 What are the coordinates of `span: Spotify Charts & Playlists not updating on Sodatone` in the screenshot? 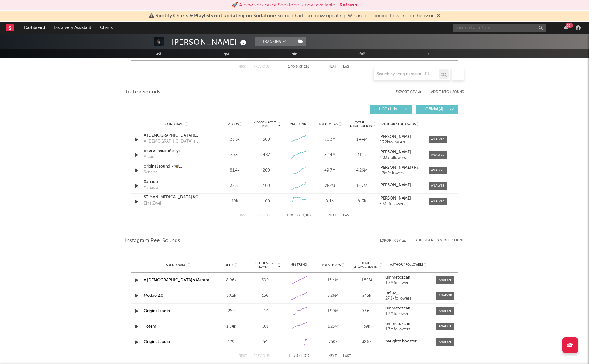 It's located at (216, 16).